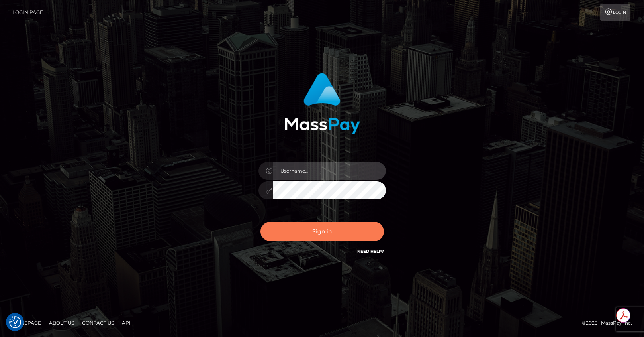  What do you see at coordinates (126, 322) in the screenshot?
I see `a: API` at bounding box center [126, 322].